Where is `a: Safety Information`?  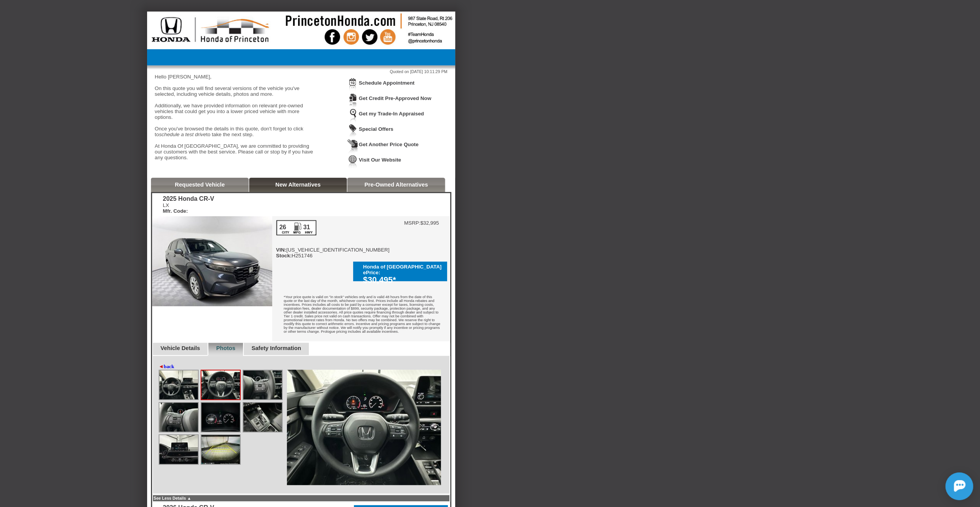
a: Safety Information is located at coordinates (276, 349).